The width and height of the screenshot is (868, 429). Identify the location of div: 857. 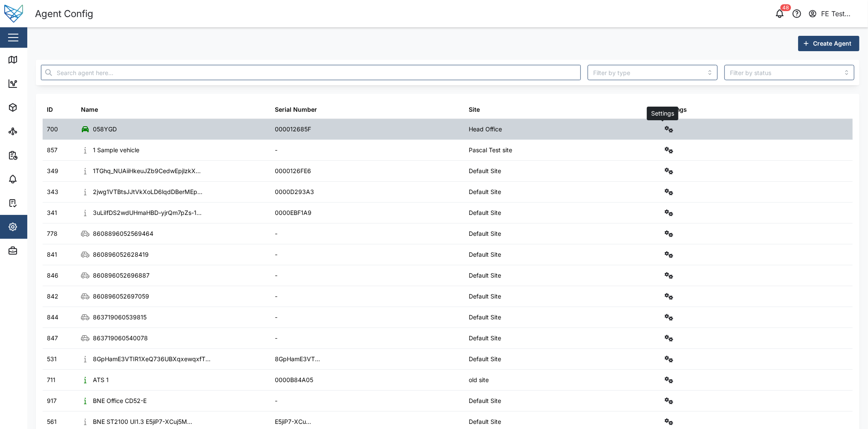
(52, 150).